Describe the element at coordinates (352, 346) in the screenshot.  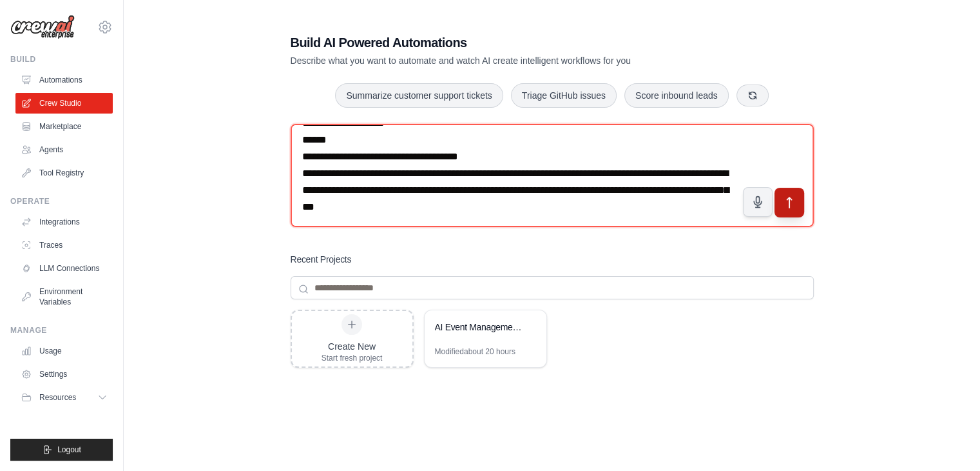
I see `div: Create New` at that location.